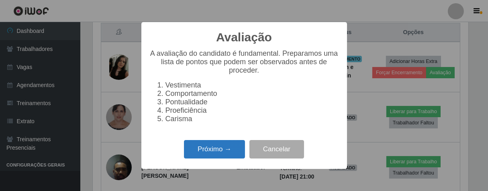 The image size is (488, 191). Describe the element at coordinates (277, 149) in the screenshot. I see `button: Cancelar` at that location.